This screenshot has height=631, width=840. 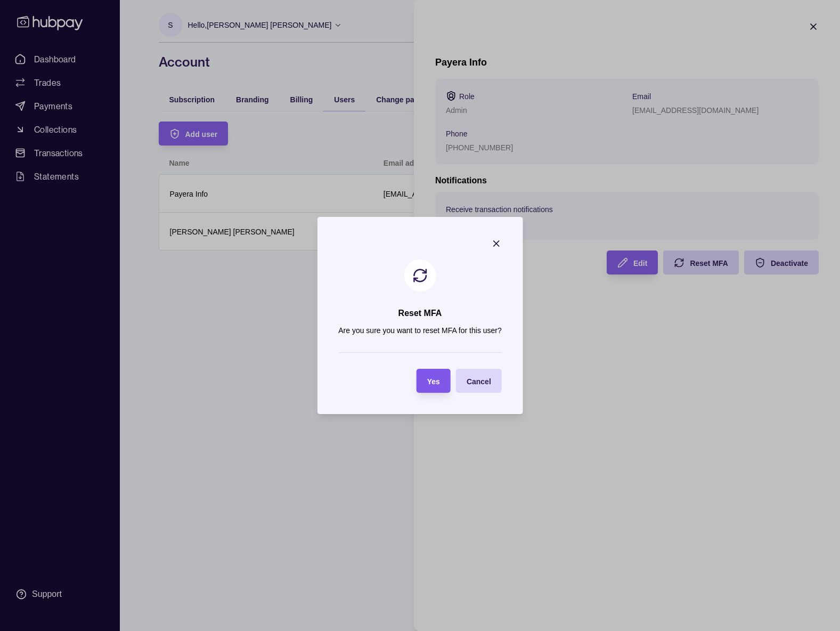 What do you see at coordinates (479, 382) in the screenshot?
I see `span: Cancel` at bounding box center [479, 382].